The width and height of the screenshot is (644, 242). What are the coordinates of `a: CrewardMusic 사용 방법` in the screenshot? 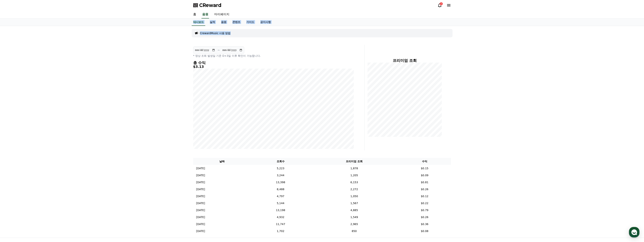 It's located at (215, 33).